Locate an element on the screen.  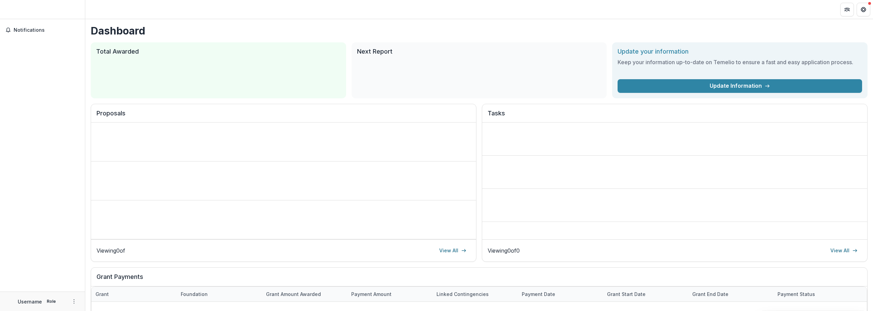
button: Partners is located at coordinates (847, 10).